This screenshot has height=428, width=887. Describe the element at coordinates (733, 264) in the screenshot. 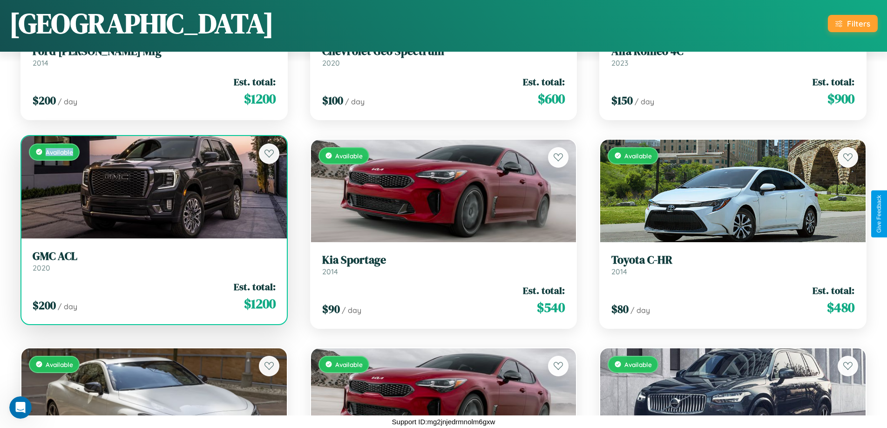

I see `a: Toyota C-HR2014` at that location.